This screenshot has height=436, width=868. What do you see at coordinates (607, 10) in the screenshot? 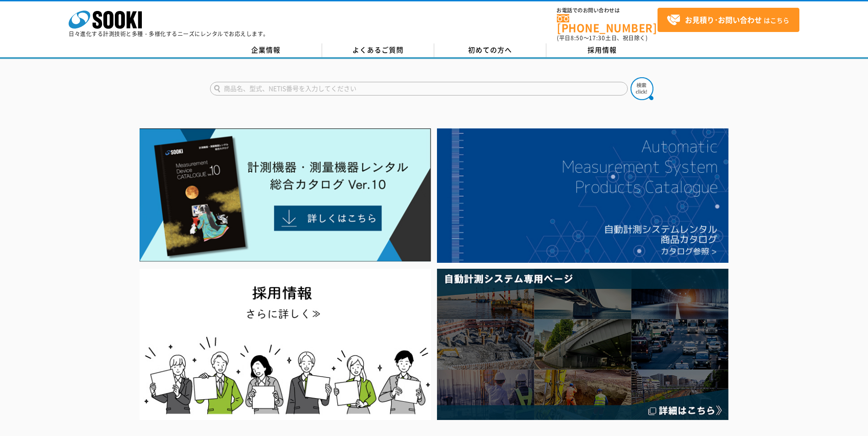
I see `span: お電話でのお問い合わせは` at bounding box center [607, 10].